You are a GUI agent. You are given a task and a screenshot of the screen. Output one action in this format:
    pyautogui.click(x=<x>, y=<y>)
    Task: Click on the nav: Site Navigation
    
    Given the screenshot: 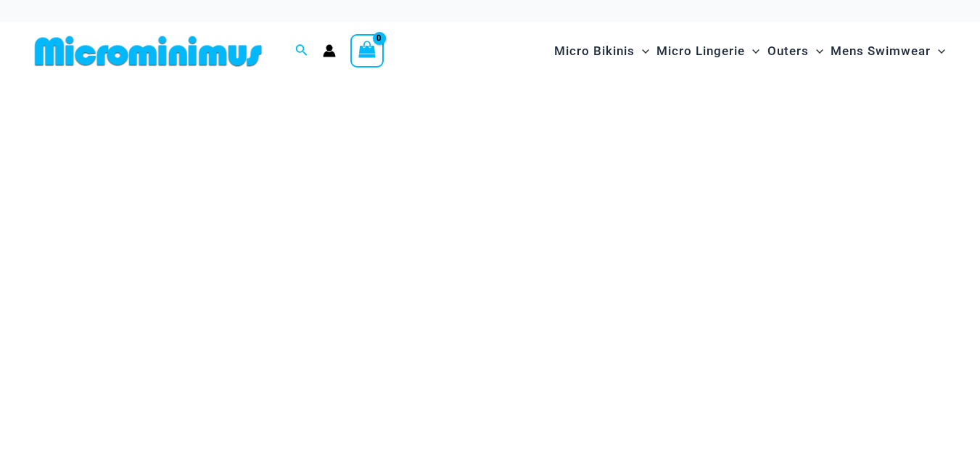 What is the action you would take?
    pyautogui.click(x=749, y=51)
    